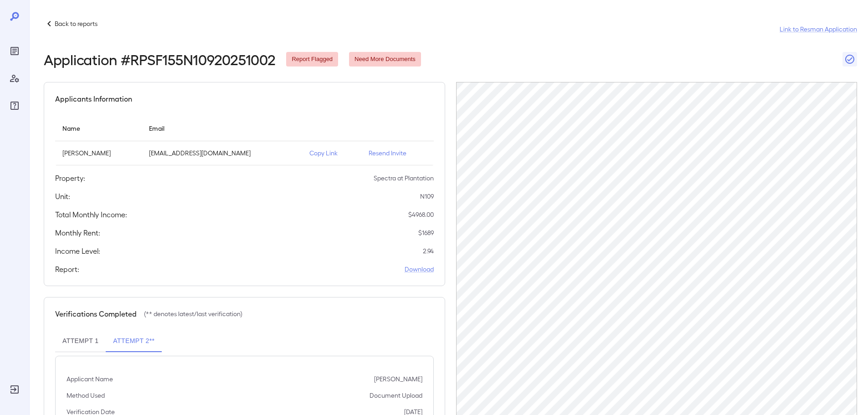  Describe the element at coordinates (94, 99) in the screenshot. I see `h5: Applicants Information` at that location.